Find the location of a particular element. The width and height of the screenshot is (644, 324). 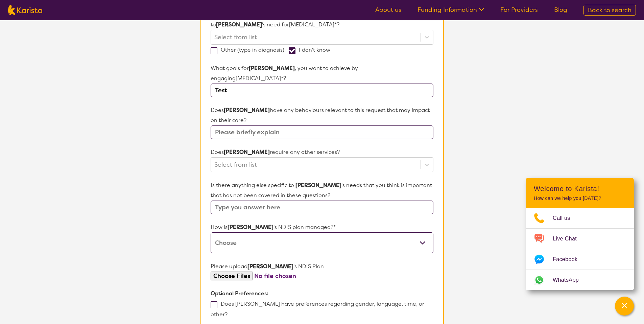

p: Does require any other services? is located at coordinates (321, 152).